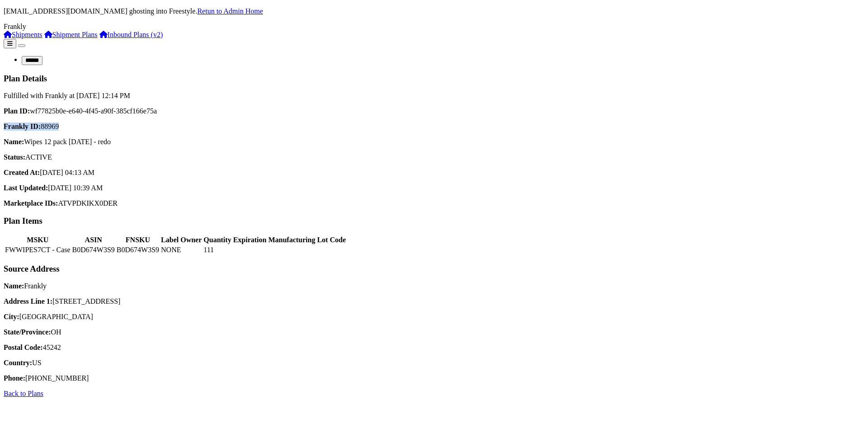 Image resolution: width=868 pixels, height=433 pixels. What do you see at coordinates (38, 250) in the screenshot?
I see `td: FWWIPES7CT - Case` at bounding box center [38, 250].